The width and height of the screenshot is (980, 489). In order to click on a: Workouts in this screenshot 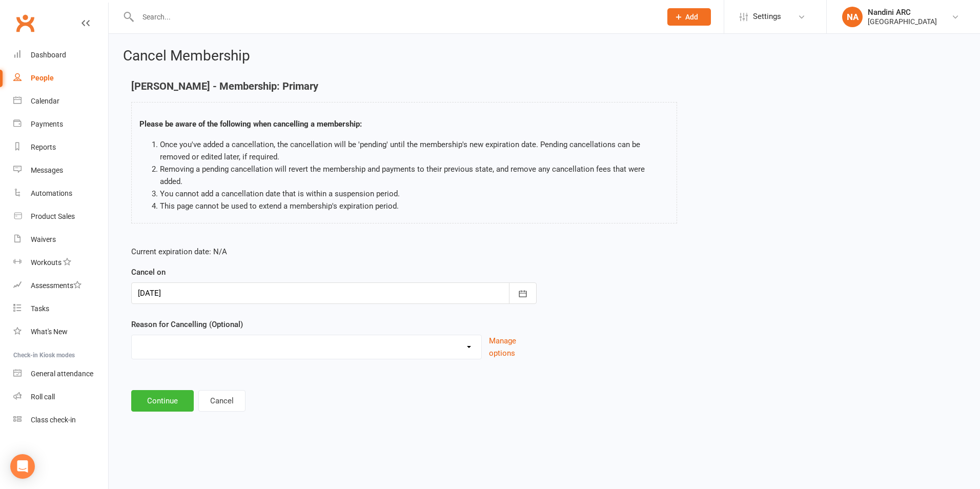, I will do `click(60, 263)`.